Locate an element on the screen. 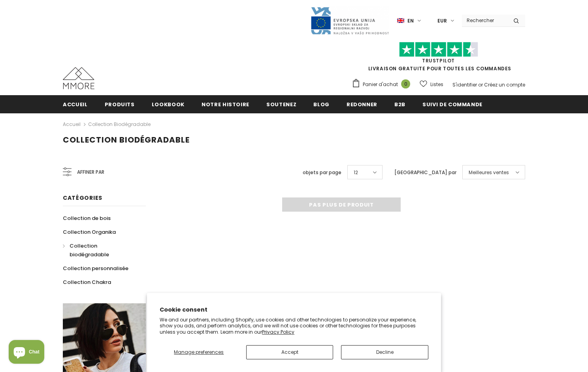 Image resolution: width=588 pixels, height=372 pixels. img: Javni Razpis is located at coordinates (350, 21).